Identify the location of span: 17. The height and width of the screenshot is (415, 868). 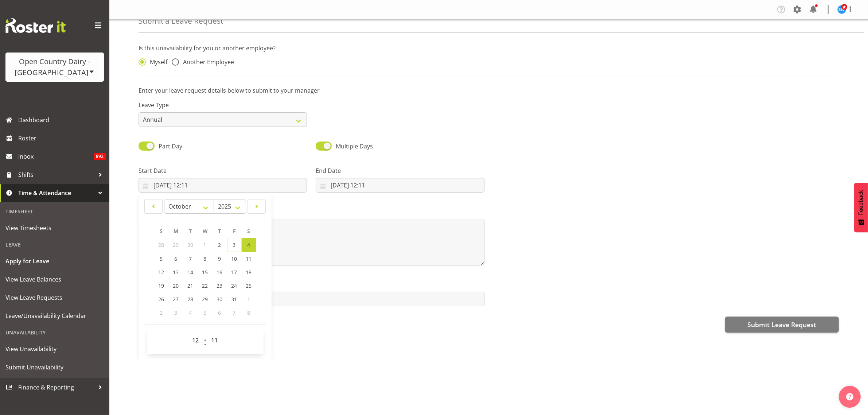
(234, 272).